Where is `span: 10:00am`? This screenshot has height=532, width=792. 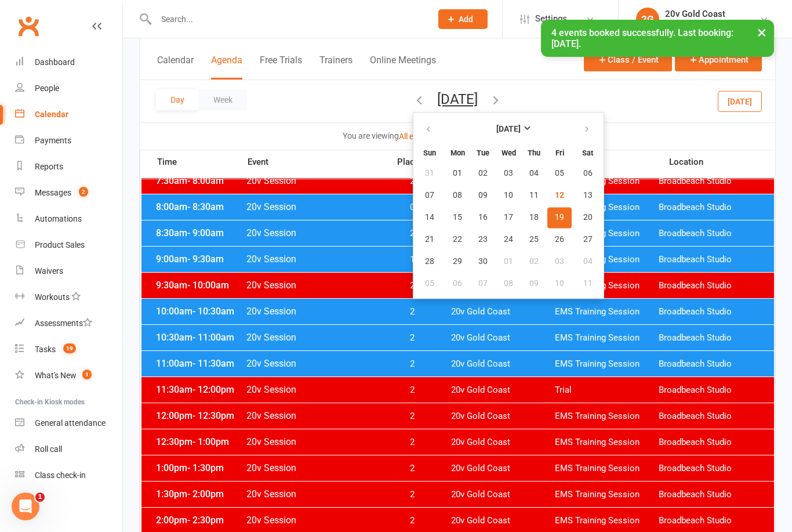
span: 10:00am is located at coordinates (200, 311).